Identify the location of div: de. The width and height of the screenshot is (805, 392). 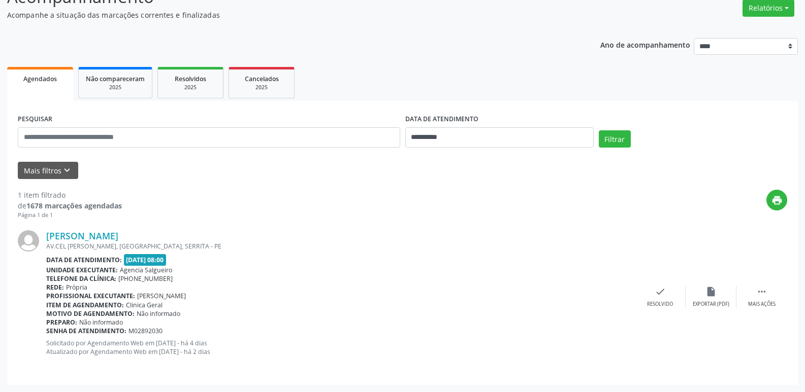
(70, 206).